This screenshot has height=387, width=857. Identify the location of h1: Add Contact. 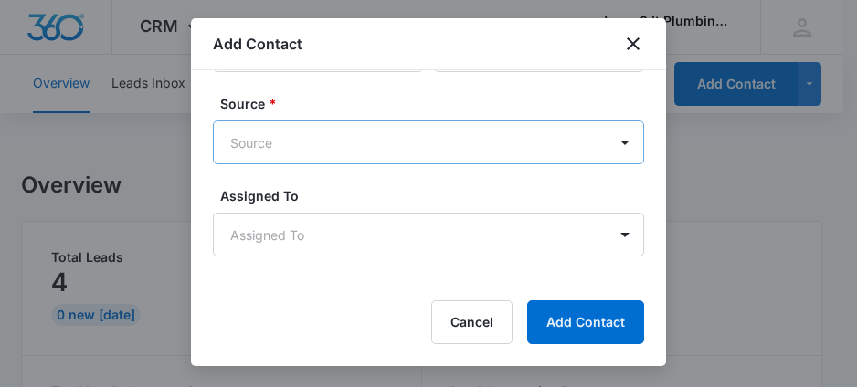
(258, 44).